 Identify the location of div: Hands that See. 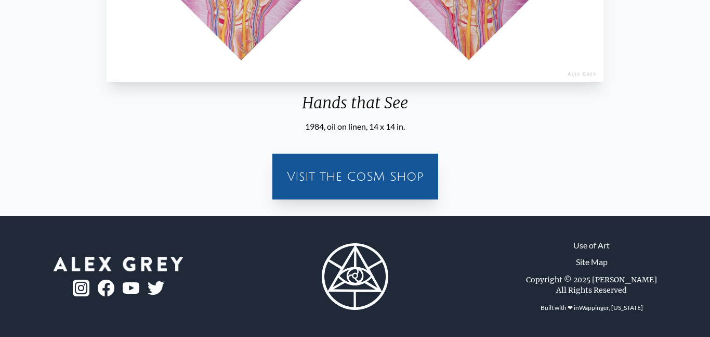
(355, 107).